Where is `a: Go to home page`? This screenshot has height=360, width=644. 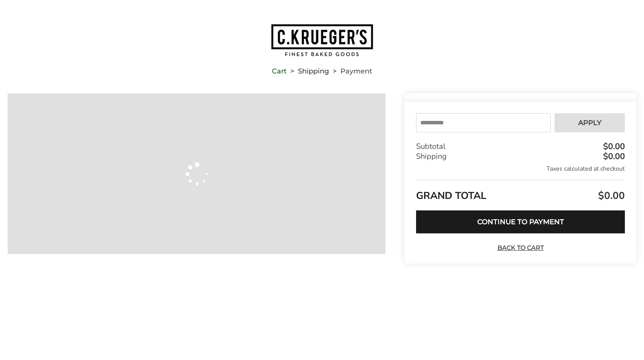
a: Go to home page is located at coordinates (322, 40).